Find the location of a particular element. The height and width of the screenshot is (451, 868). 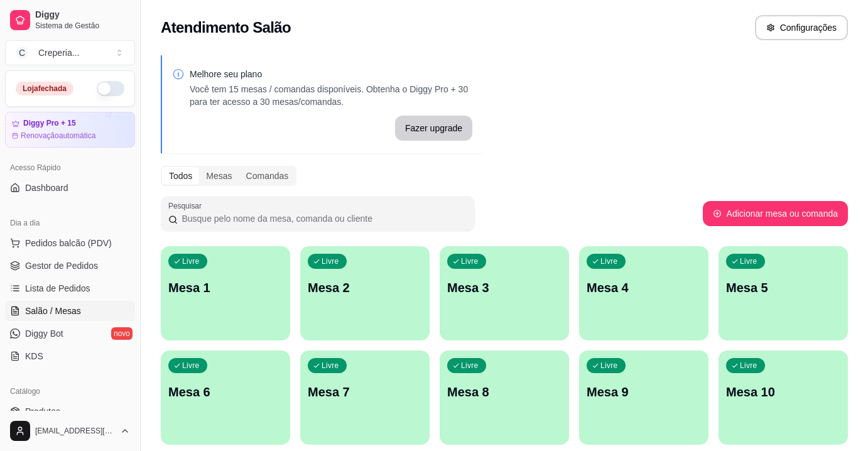

p: Mesa 9 is located at coordinates (644, 393).